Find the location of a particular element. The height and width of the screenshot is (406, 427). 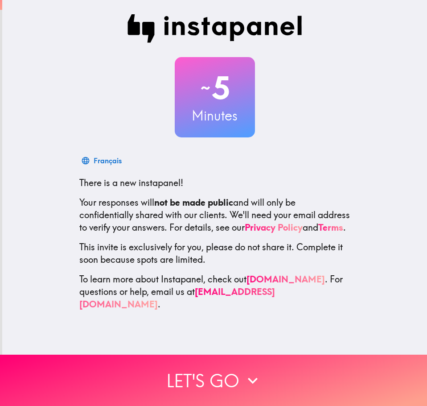

a: Terms is located at coordinates (331, 227).